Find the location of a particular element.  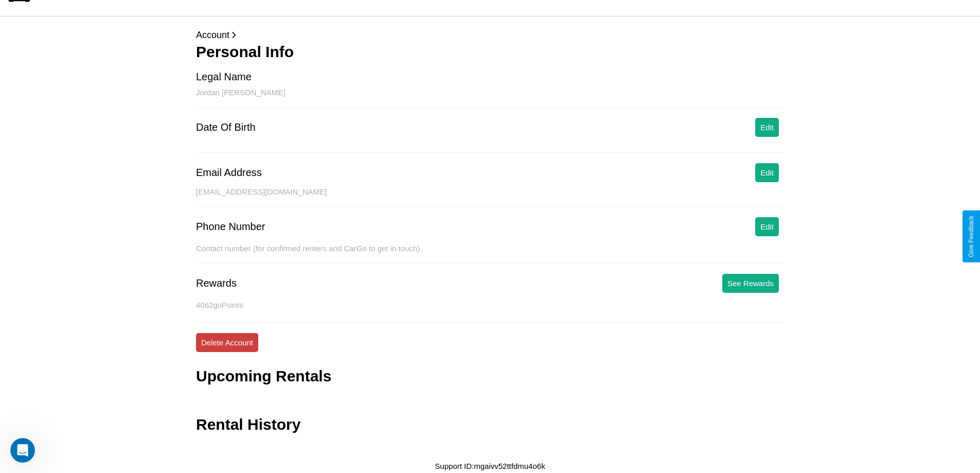

p: Account is located at coordinates (490, 35).